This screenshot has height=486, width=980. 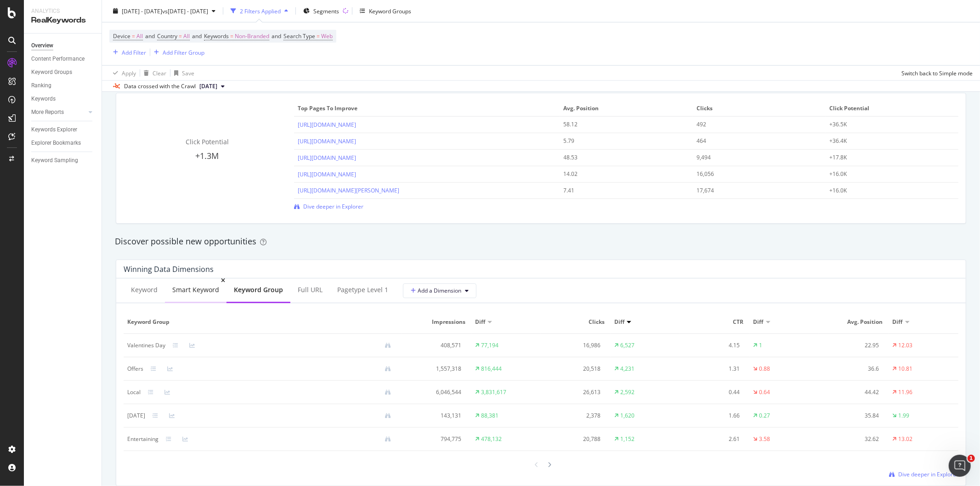 I want to click on div: More Reports, so click(x=47, y=112).